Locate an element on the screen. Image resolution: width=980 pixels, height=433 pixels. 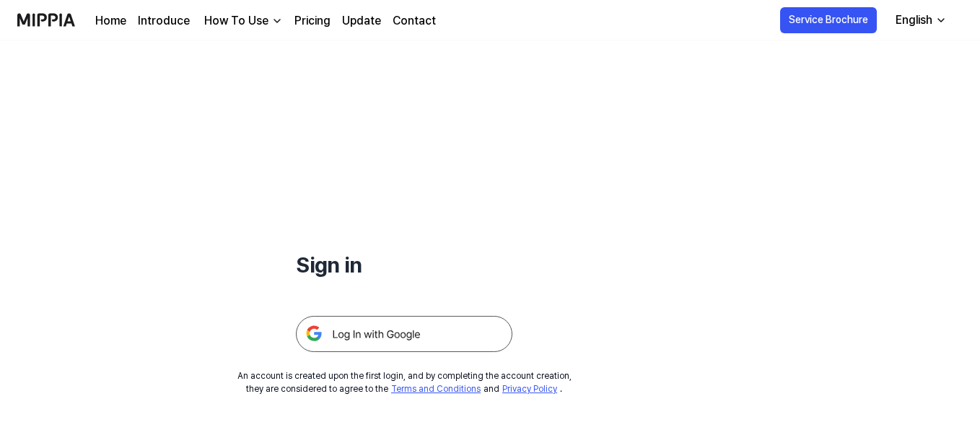
img: down is located at coordinates (277, 21).